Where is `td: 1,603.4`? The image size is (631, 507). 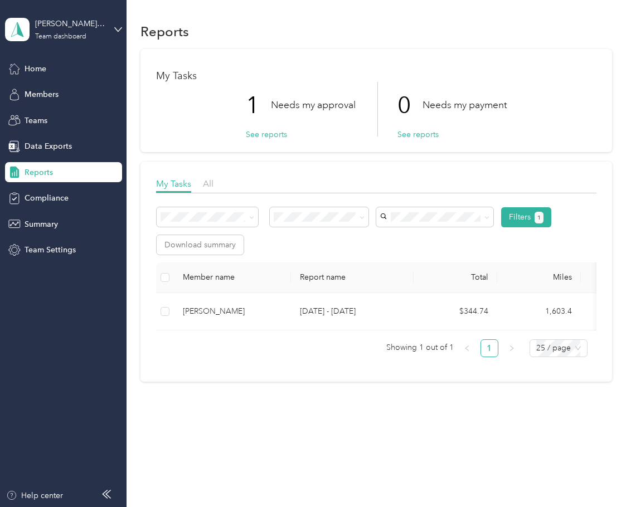 td: 1,603.4 is located at coordinates (539, 311).